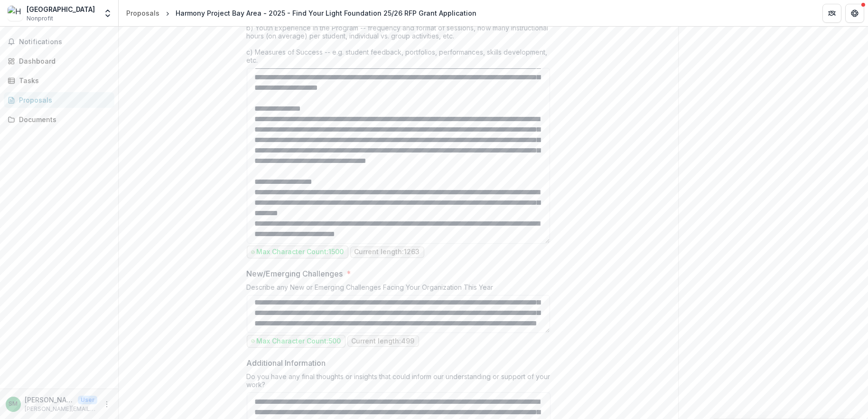 The image size is (868, 419). Describe the element at coordinates (63, 119) in the screenshot. I see `div: Documents` at that location.